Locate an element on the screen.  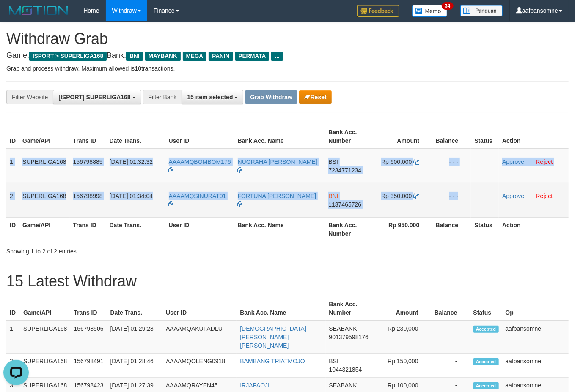
h1: Withdraw Grab is located at coordinates (288, 39).